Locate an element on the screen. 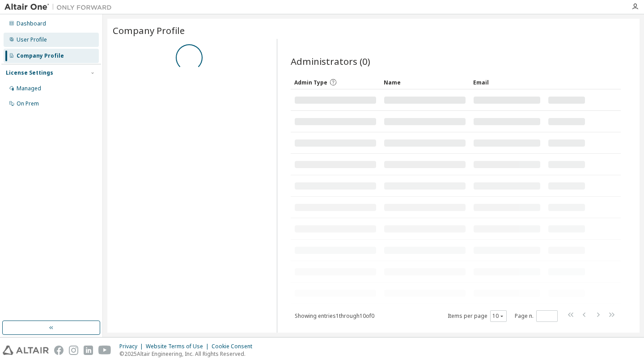 The height and width of the screenshot is (363, 644). div: Name is located at coordinates (425, 82).